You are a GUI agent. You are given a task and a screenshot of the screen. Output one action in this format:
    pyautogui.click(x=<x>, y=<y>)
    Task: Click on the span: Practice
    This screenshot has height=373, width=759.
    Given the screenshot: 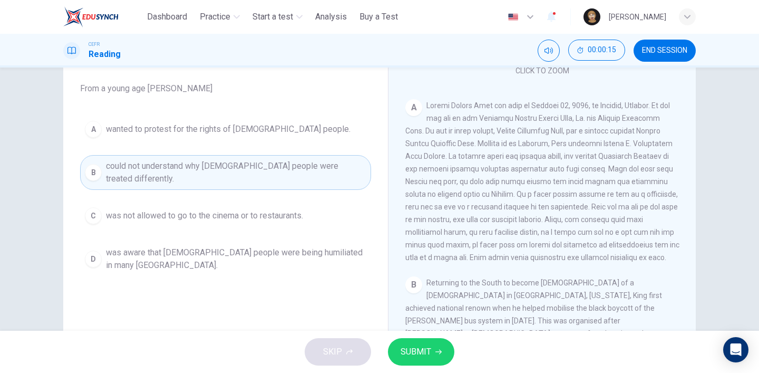 What is the action you would take?
    pyautogui.click(x=215, y=17)
    